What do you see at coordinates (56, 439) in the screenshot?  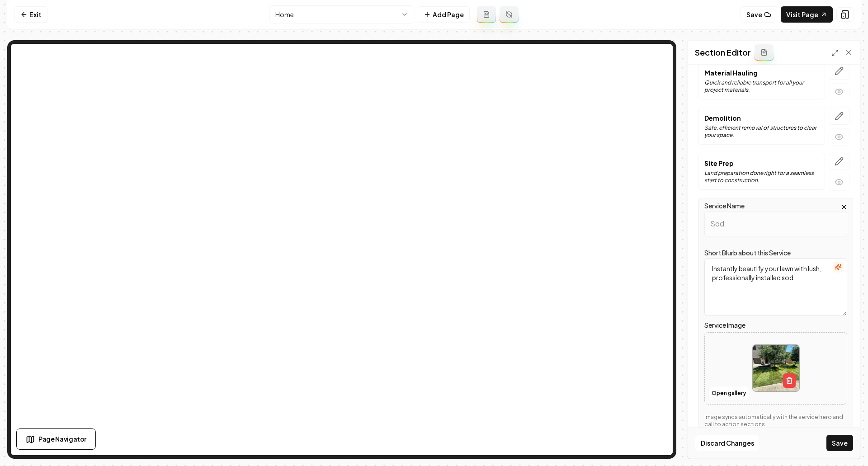 I see `button: Page Navigator` at bounding box center [56, 439].